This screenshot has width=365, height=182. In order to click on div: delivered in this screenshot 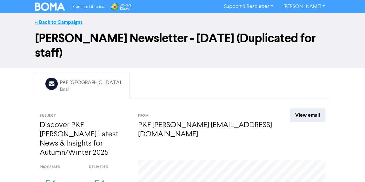, I will do `click(109, 167)`.